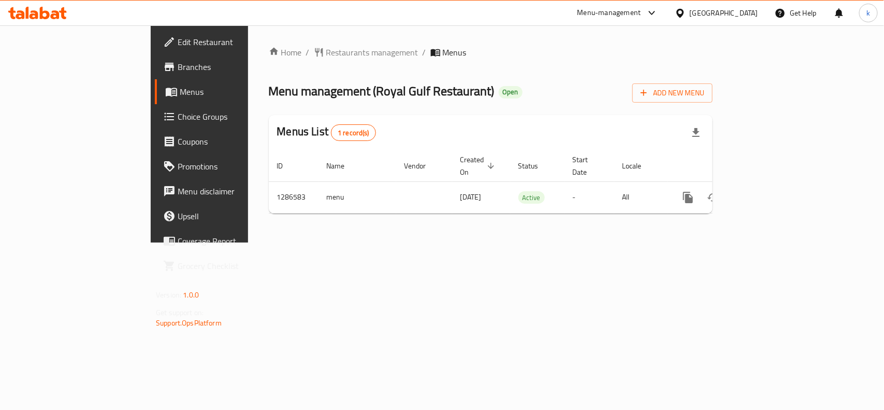  What do you see at coordinates (180, 312) in the screenshot?
I see `span: Get support on:` at bounding box center [180, 312].